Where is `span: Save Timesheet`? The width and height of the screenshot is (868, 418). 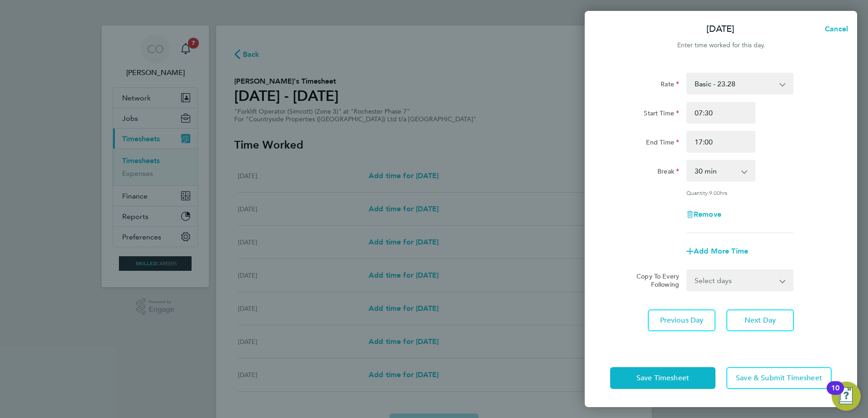
span: Save Timesheet is located at coordinates (663, 378).